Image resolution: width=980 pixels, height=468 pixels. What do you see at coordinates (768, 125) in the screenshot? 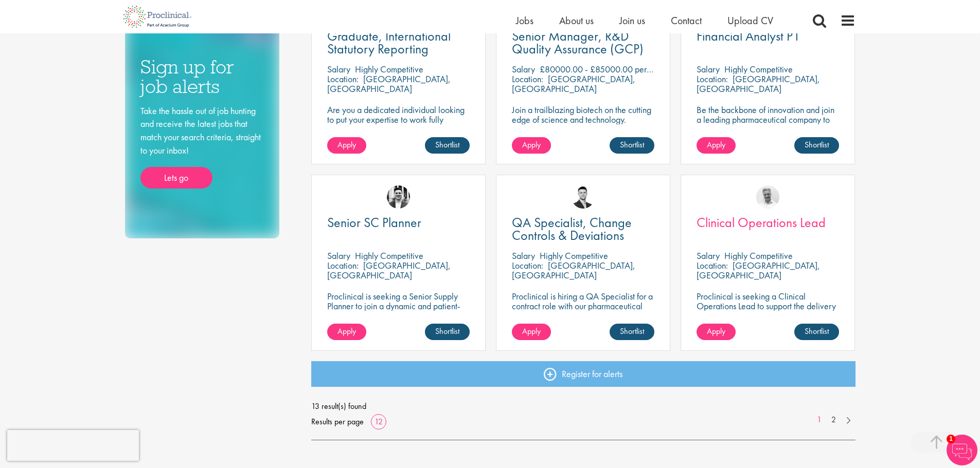
I see `p: Be the backbone of innovation and join a leading pharmaceutical company to help keep life-changin...` at bounding box center [768, 125].